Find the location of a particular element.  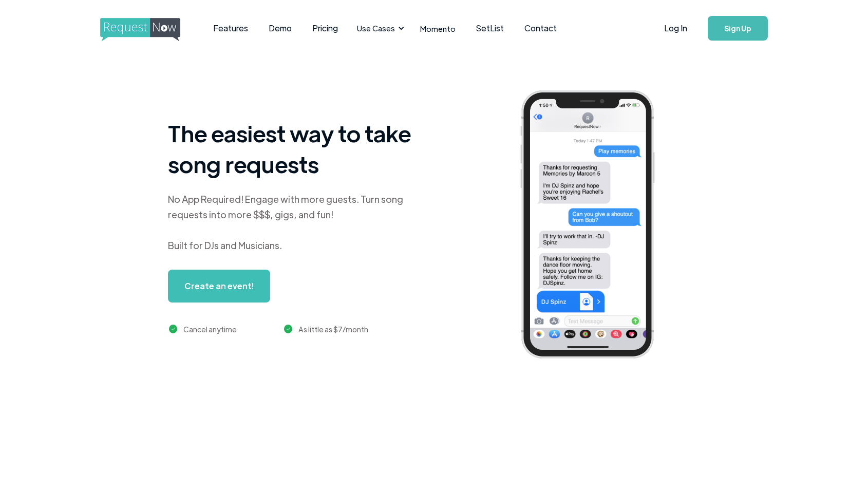

a: Create an event! is located at coordinates (219, 286).